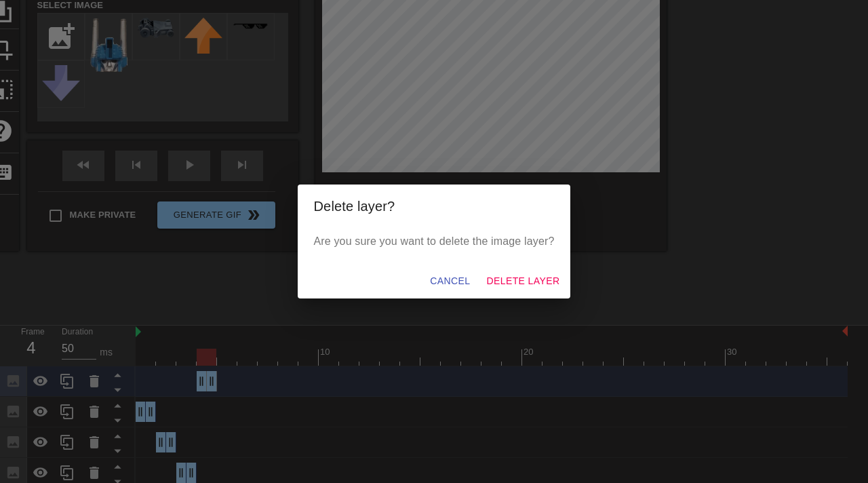 Image resolution: width=868 pixels, height=483 pixels. Describe the element at coordinates (434, 207) in the screenshot. I see `h2: Delete layer?` at that location.